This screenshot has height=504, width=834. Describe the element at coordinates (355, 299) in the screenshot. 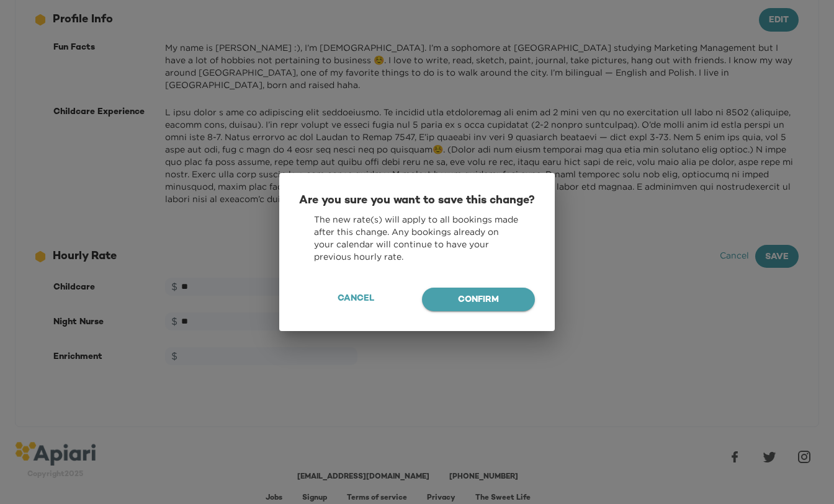

I see `span: Cancel` at that location.